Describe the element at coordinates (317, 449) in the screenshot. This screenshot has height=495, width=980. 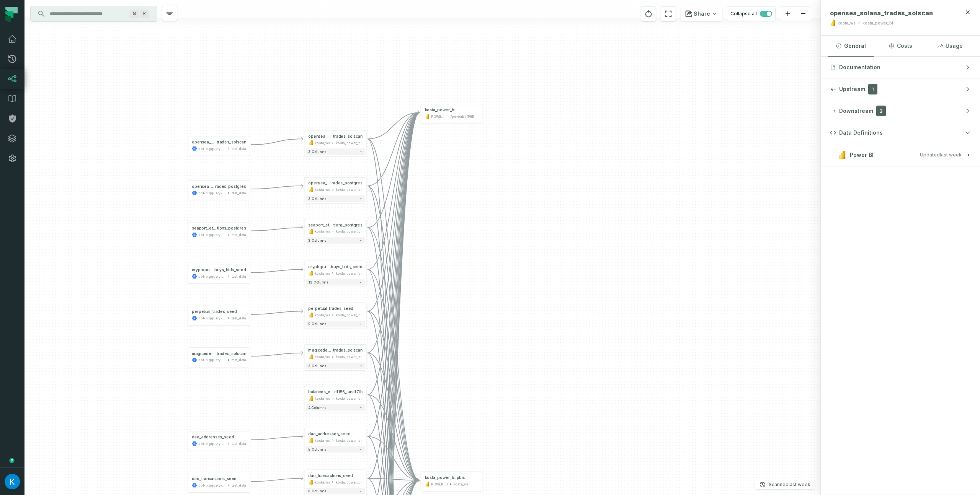
I see `span: 5 columns` at that location.